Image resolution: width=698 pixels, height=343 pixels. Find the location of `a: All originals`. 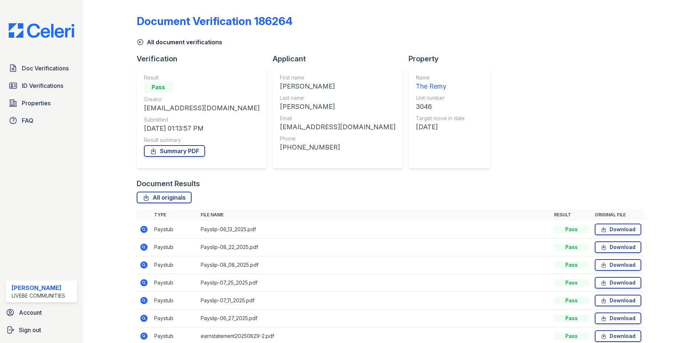

a: All originals is located at coordinates (164, 198).